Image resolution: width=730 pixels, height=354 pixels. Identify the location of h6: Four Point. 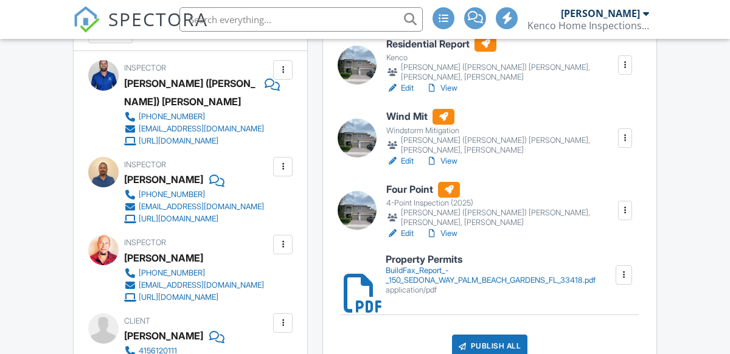
(502, 190).